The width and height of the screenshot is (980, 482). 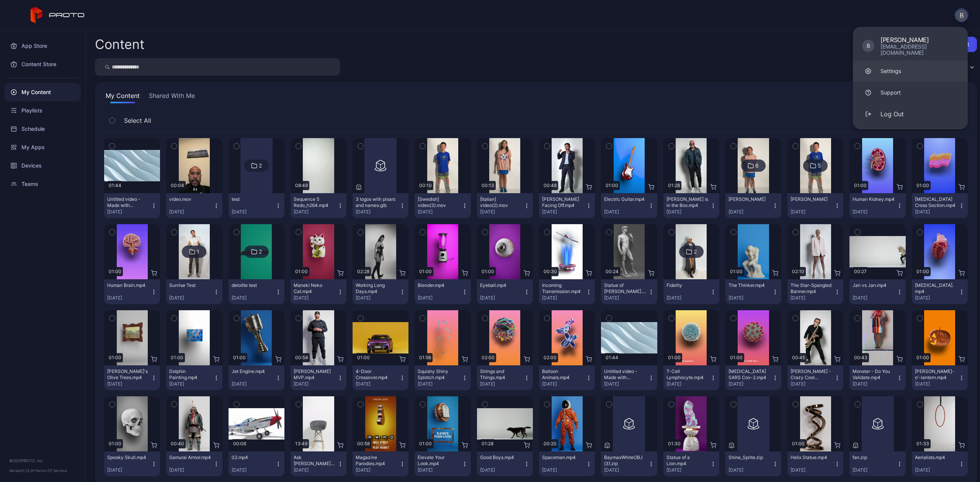 I want to click on div: [Swedish] video(3).mov, so click(x=439, y=202).